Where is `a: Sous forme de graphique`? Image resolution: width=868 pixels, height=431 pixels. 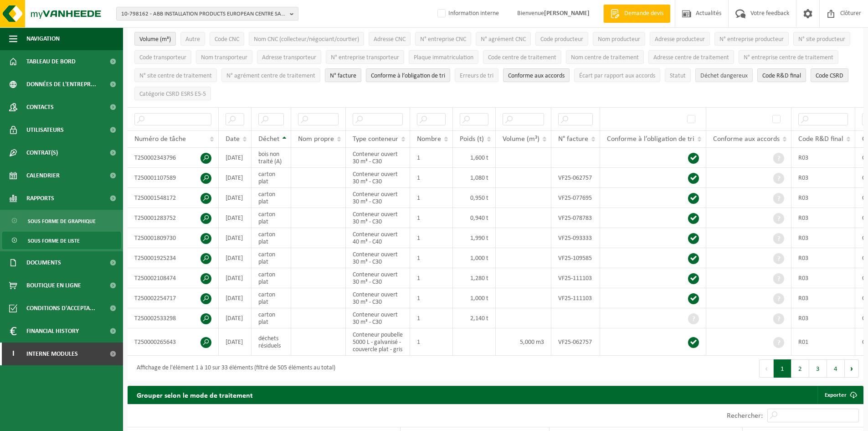 a: Sous forme de graphique is located at coordinates (61, 221).